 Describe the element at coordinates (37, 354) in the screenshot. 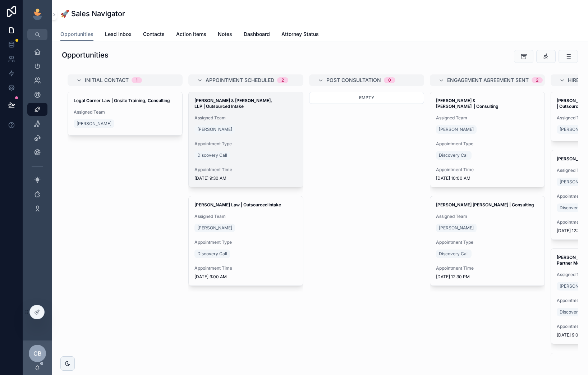

I see `span: CB` at that location.